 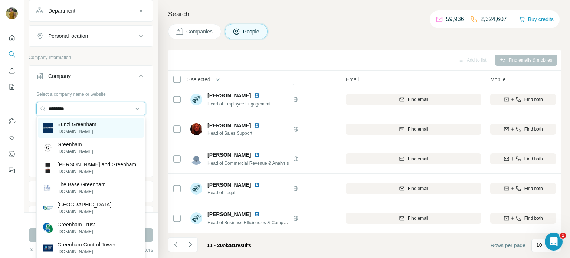 What do you see at coordinates (48, 248) in the screenshot?
I see `img: Greenham Control Tower` at bounding box center [48, 248].